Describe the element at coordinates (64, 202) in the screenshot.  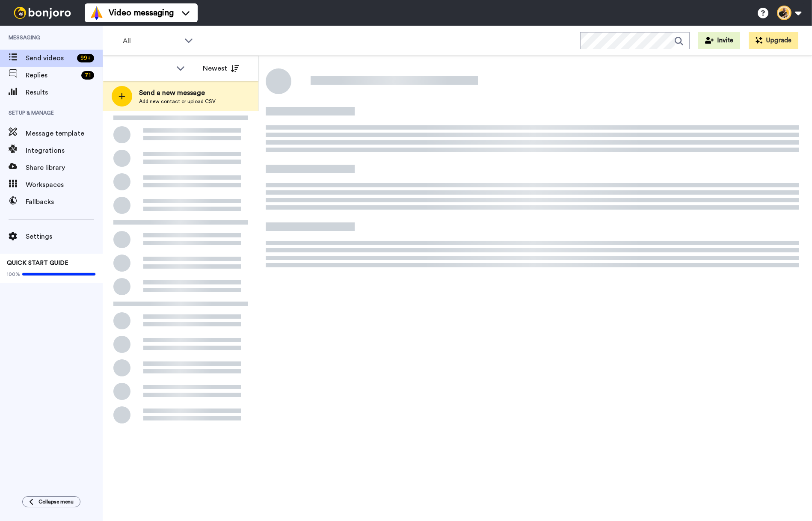
I see `span: Fallbacks` at that location.